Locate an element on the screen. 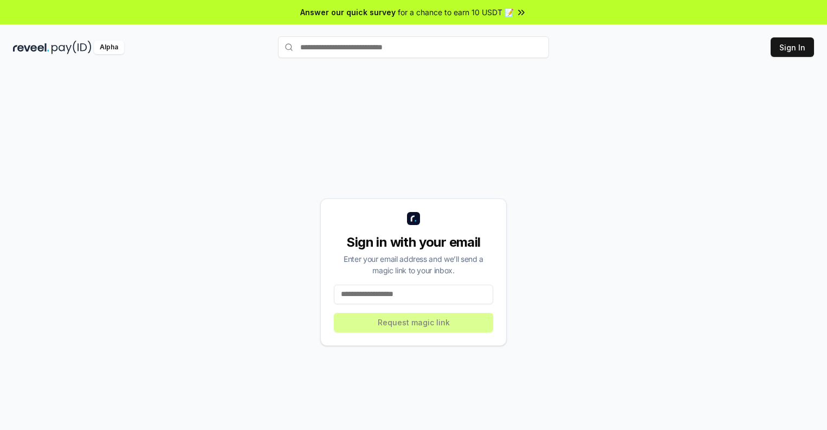 The image size is (827, 430). img: logo_small is located at coordinates (413, 218).